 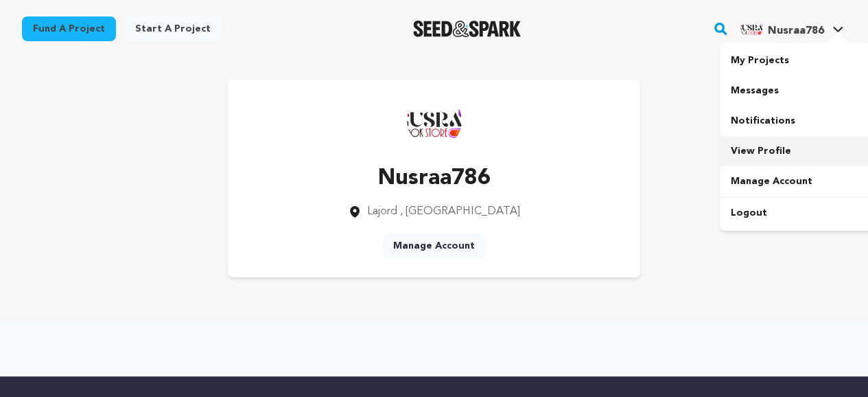 What do you see at coordinates (433, 179) in the screenshot?
I see `p: Nusraa786` at bounding box center [433, 179].